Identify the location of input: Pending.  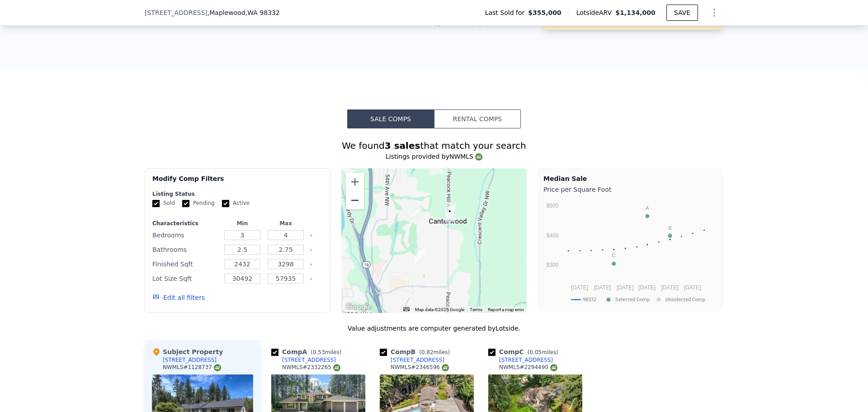
(186, 204).